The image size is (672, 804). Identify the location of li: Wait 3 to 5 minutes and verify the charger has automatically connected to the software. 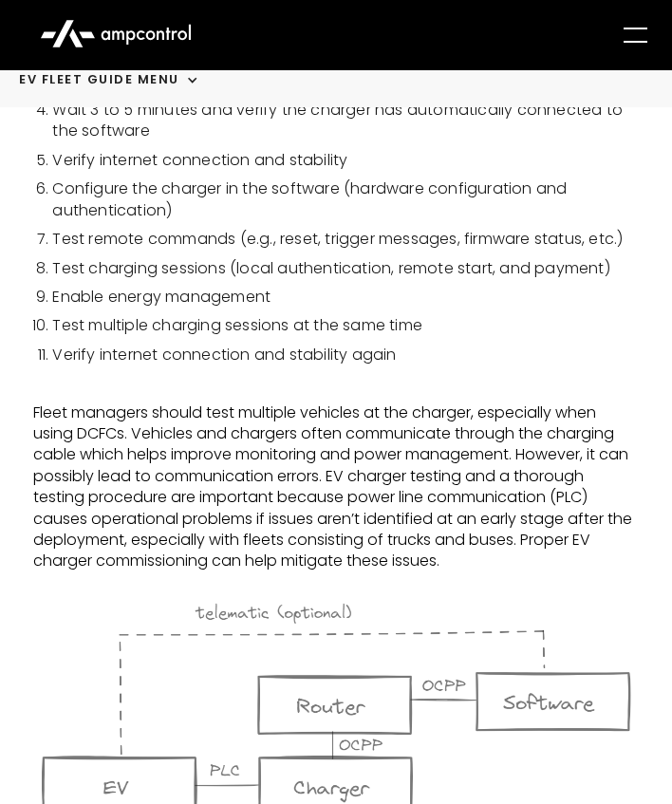
(345, 120).